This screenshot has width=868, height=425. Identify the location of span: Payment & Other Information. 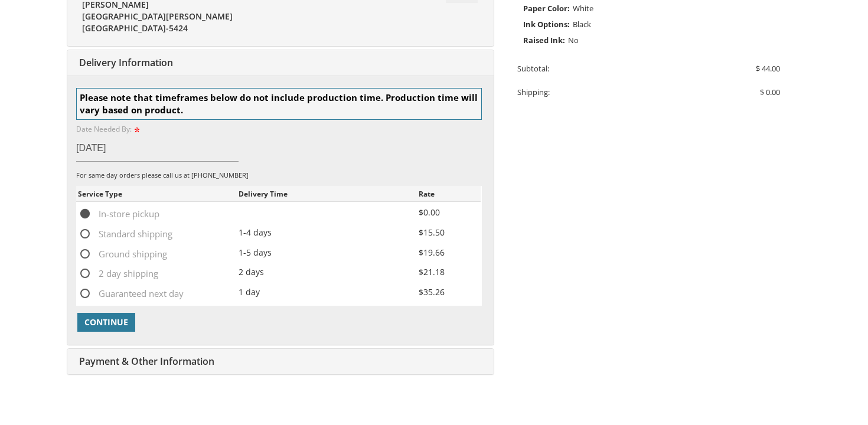
(146, 361).